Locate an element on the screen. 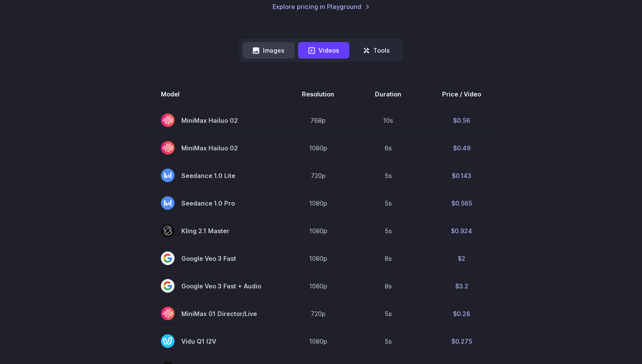  td: 6s is located at coordinates (388, 148).